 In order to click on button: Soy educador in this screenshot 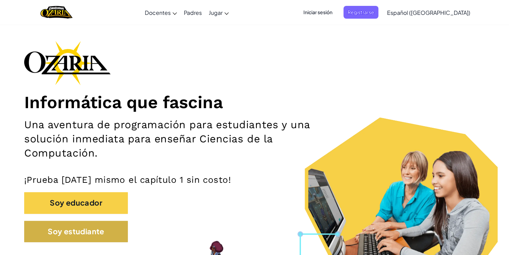, I will do `click(76, 203)`.